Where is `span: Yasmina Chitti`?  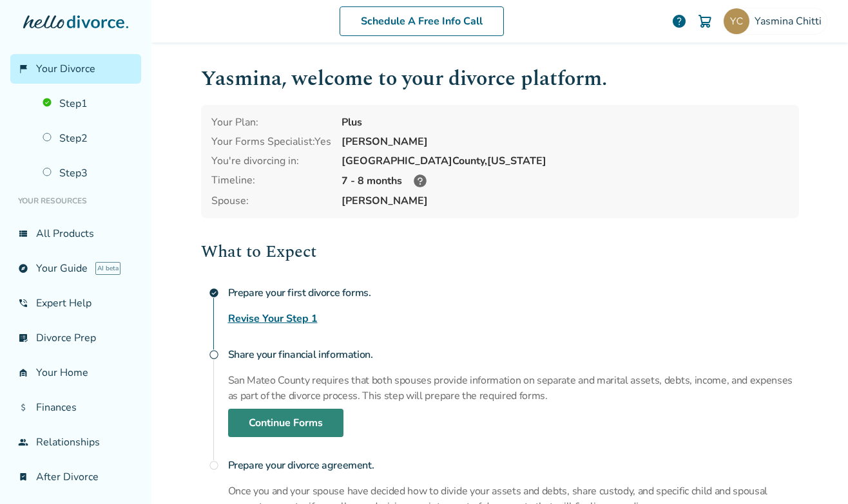 span: Yasmina Chitti is located at coordinates (791, 21).